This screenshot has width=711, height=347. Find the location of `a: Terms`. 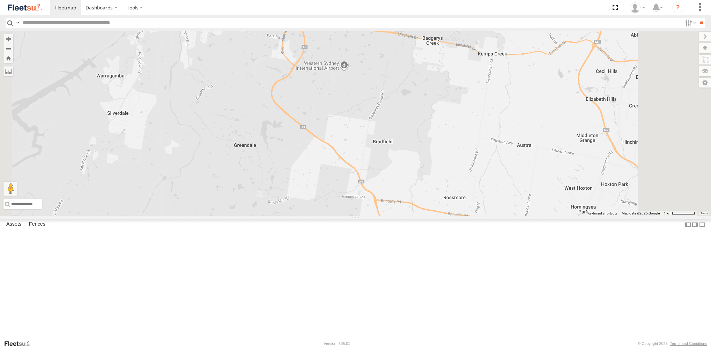

a: Terms is located at coordinates (704, 214).